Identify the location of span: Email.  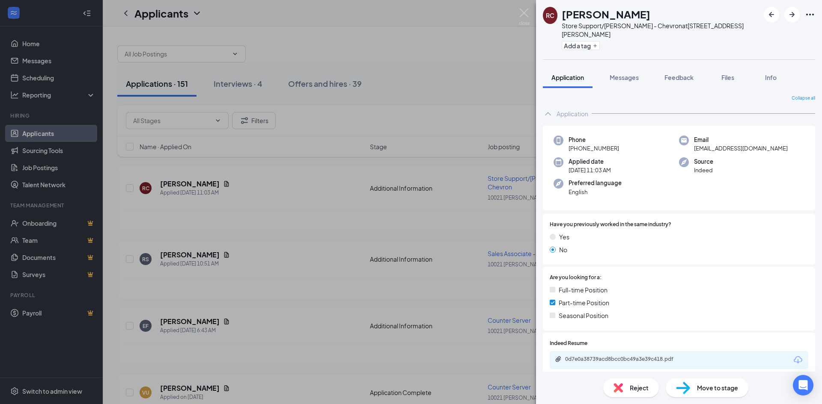
(740, 140).